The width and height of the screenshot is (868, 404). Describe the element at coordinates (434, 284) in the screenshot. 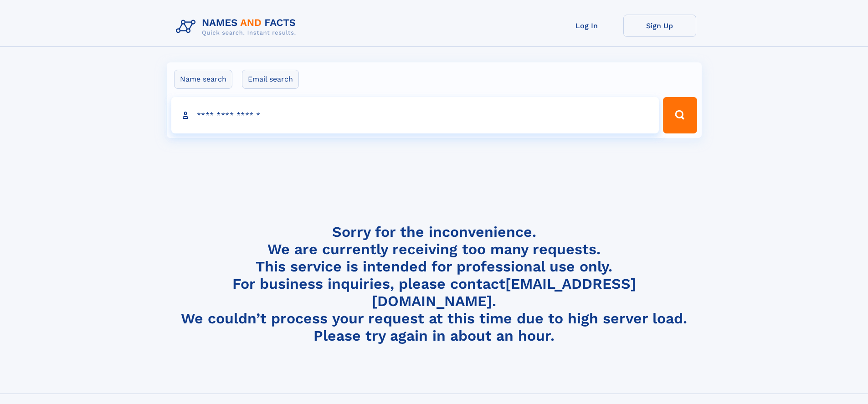

I see `h4: Sorry for the inconvenience. We are currently receiving too many requests. This service is intend...` at that location.